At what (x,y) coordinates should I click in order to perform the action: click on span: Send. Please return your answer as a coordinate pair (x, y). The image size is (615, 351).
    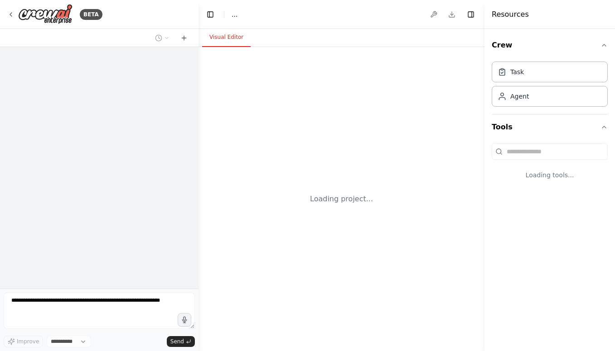
    Looking at the image, I should click on (177, 342).